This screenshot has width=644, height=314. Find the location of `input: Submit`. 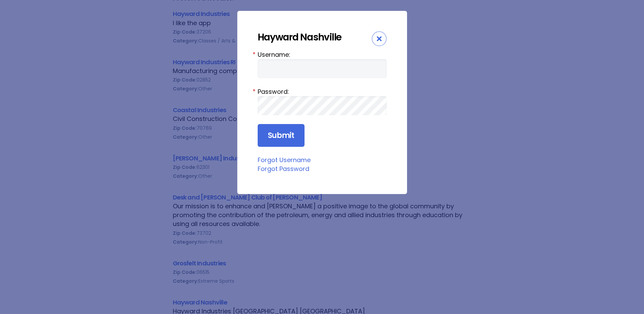

input: Submit is located at coordinates (281, 136).